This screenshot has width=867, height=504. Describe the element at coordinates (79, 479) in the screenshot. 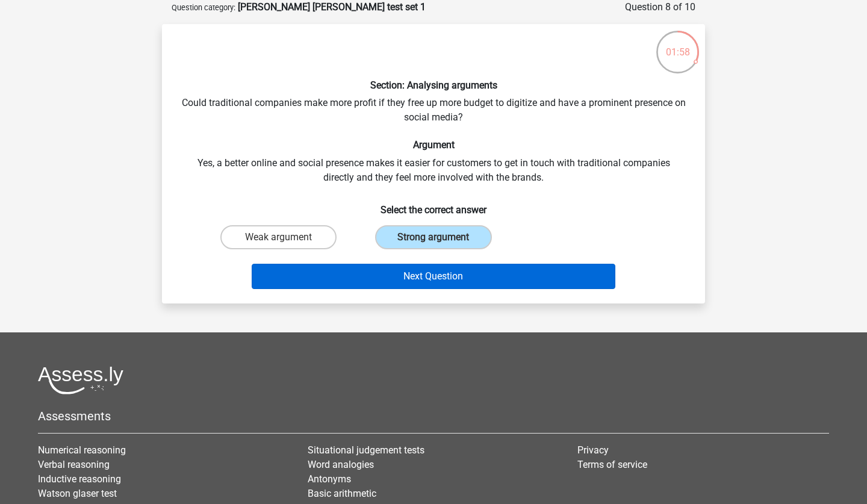

I see `a: Inductive reasoning` at that location.